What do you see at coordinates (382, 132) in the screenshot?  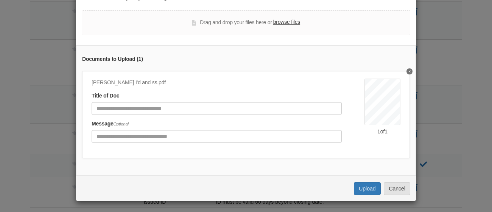 I see `div: 1 of 1` at bounding box center [382, 132].